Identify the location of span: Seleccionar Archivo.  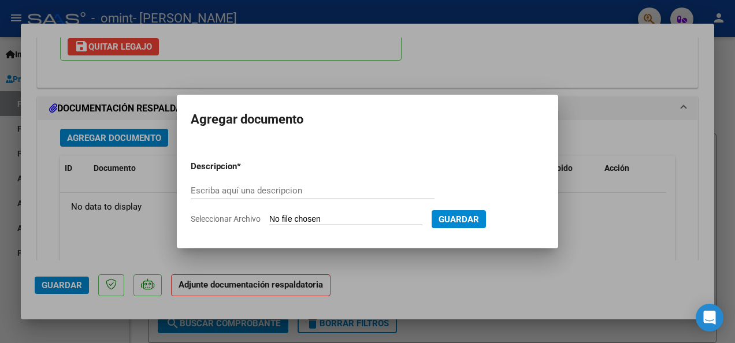
(225, 219).